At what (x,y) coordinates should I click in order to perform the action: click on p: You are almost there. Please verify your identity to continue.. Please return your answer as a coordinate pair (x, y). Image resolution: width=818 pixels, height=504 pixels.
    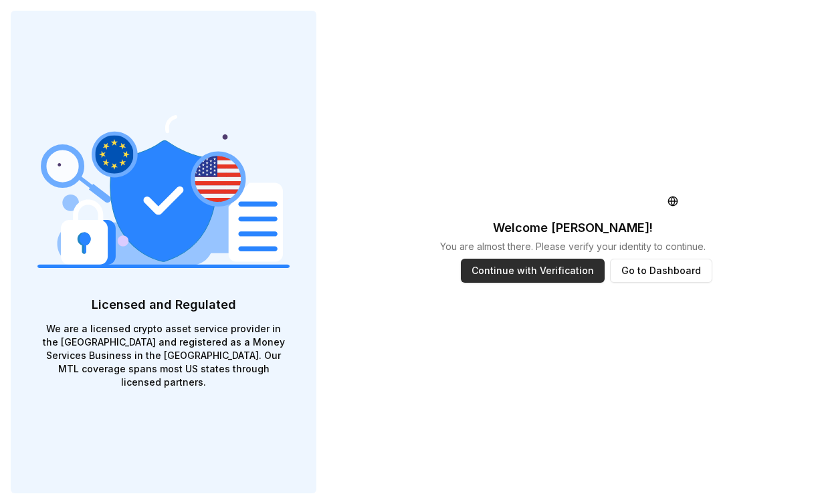
    Looking at the image, I should click on (573, 246).